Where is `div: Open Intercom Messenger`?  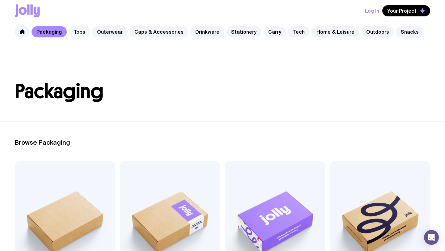 div: Open Intercom Messenger is located at coordinates (431, 237).